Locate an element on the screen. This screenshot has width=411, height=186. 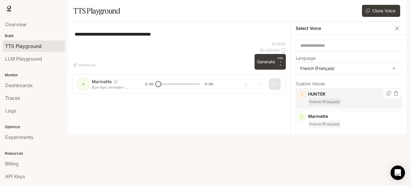
div: Open Intercom Messenger is located at coordinates (398, 172).